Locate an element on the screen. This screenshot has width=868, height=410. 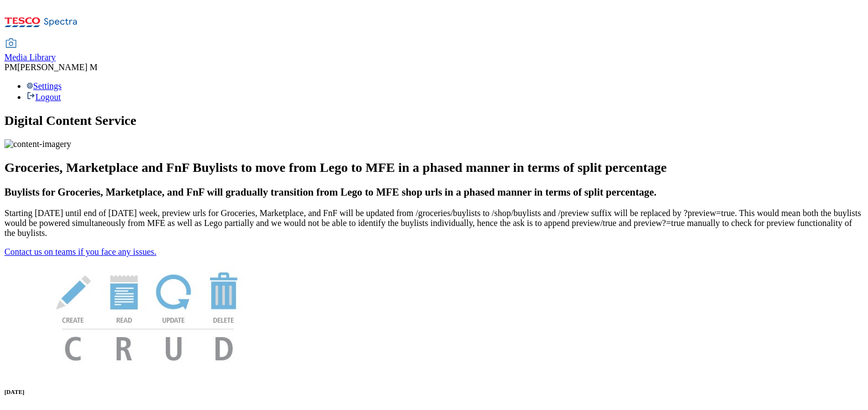
h3: Buylists for Groceries, Marketplace, and FnF will gradually transition from Lego to MFE shop urls... is located at coordinates (434, 192).